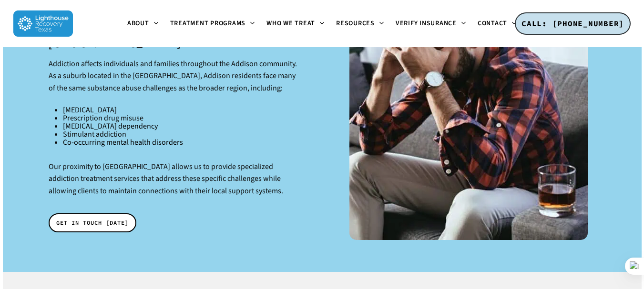 The image size is (644, 289). What do you see at coordinates (208, 23) in the screenshot?
I see `span: Treatment Programs` at bounding box center [208, 23].